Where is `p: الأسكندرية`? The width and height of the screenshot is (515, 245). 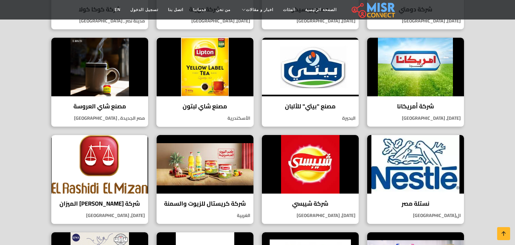
p: الأسكندرية is located at coordinates (205, 118).